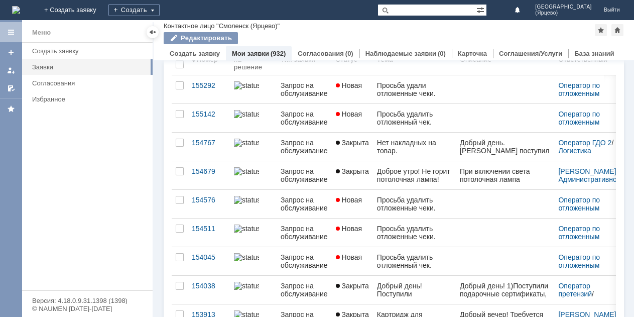  What do you see at coordinates (209, 232) in the screenshot?
I see `a: 154511` at bounding box center [209, 232].